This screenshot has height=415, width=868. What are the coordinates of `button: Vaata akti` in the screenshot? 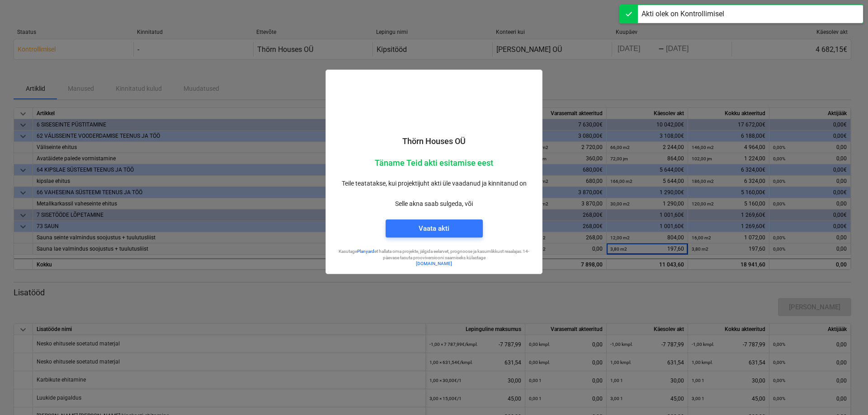 It's located at (434, 229).